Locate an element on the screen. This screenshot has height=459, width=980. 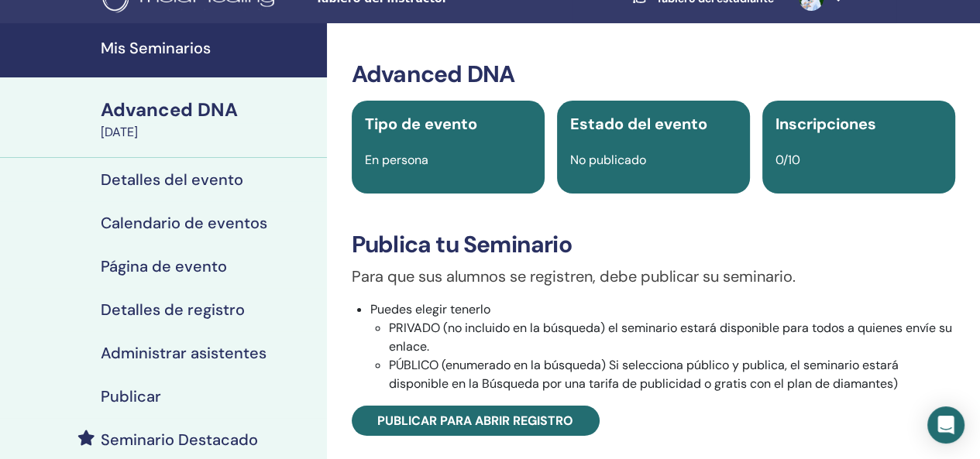
h3: Advanced DNA is located at coordinates (653, 74).